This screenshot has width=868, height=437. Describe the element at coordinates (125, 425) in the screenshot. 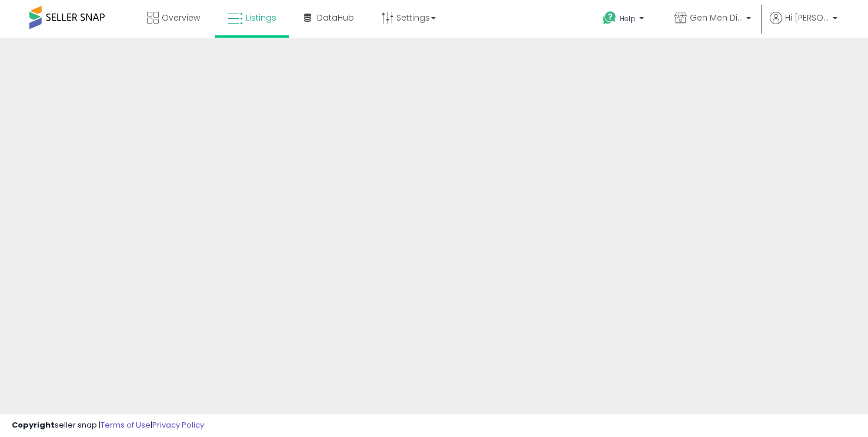

I see `a: Terms of Use` at that location.